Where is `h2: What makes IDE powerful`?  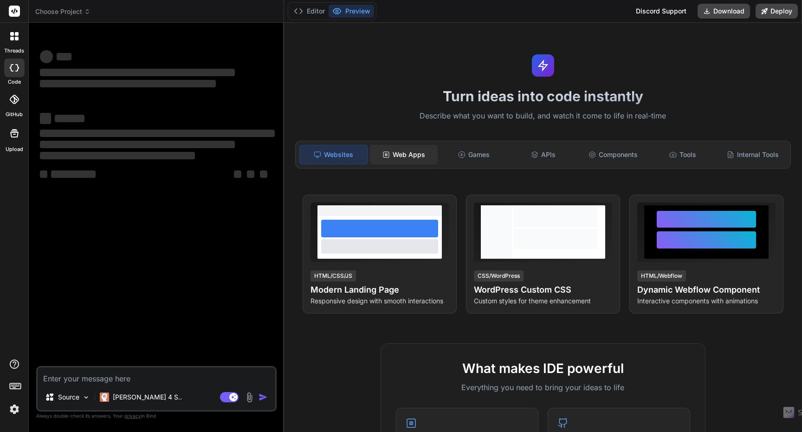
h2: What makes IDE powerful is located at coordinates (543, 368).